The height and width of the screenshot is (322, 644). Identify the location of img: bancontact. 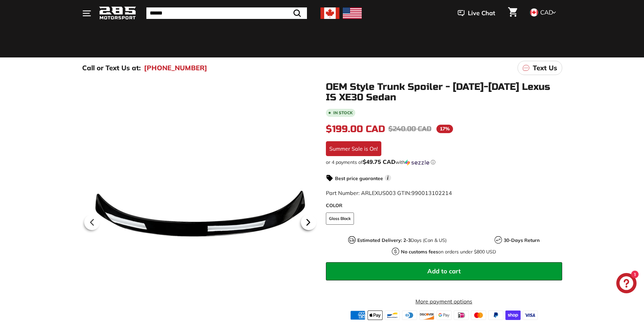
(392, 315).